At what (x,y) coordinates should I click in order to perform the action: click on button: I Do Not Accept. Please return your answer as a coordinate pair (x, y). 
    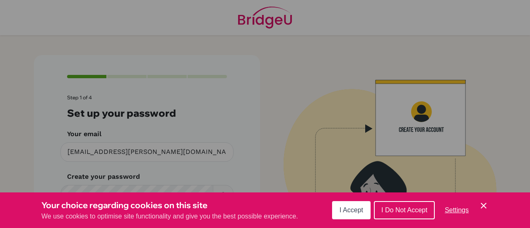
    Looking at the image, I should click on (404, 210).